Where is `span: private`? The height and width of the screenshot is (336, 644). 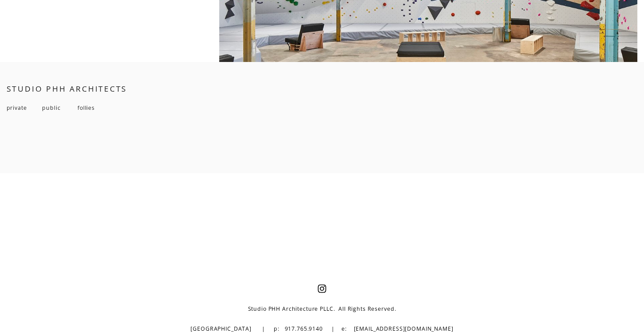
span: private is located at coordinates (17, 108).